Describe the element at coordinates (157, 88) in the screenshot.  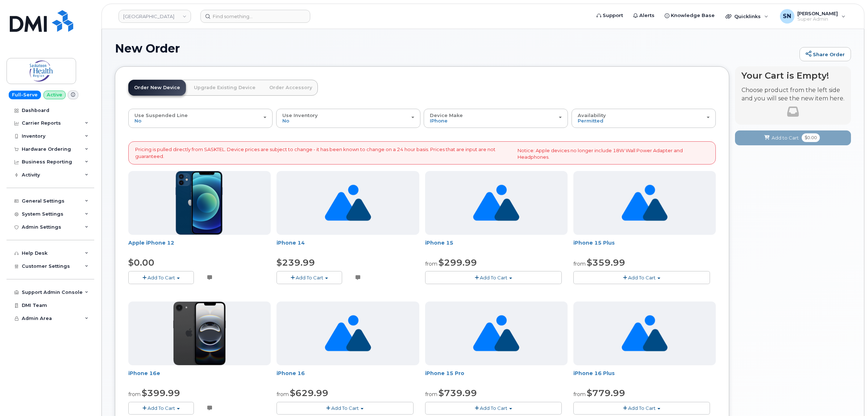
I see `a: Order New Device` at that location.